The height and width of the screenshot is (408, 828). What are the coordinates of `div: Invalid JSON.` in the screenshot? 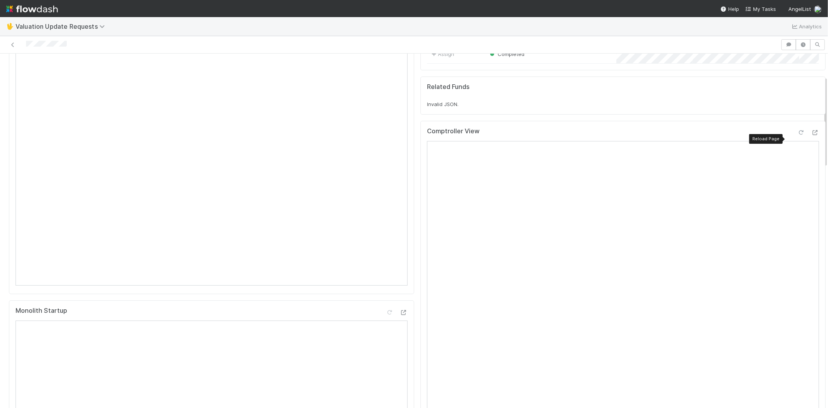 It's located at (623, 104).